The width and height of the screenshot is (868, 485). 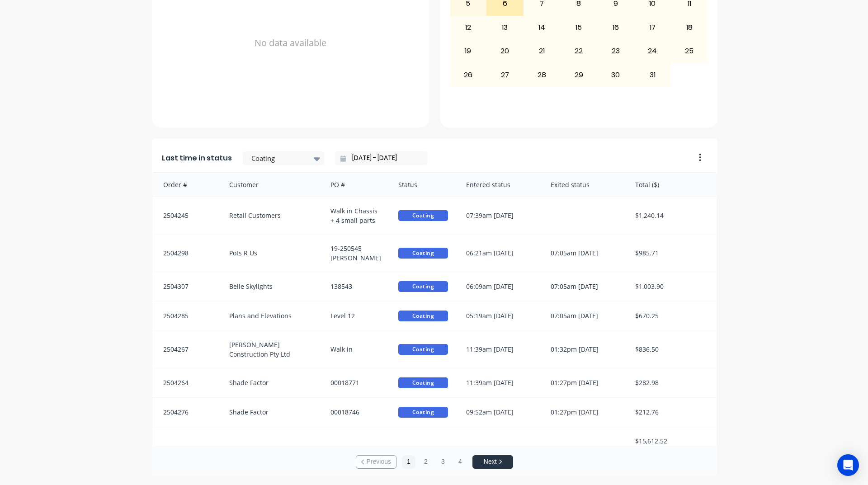 I want to click on div: Entered status, so click(x=499, y=185).